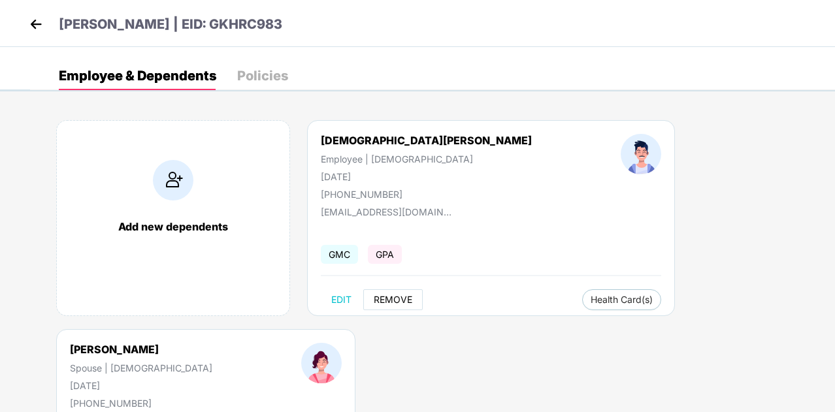 This screenshot has width=835, height=412. Describe the element at coordinates (137, 76) in the screenshot. I see `div: Employee & Dependents` at that location.